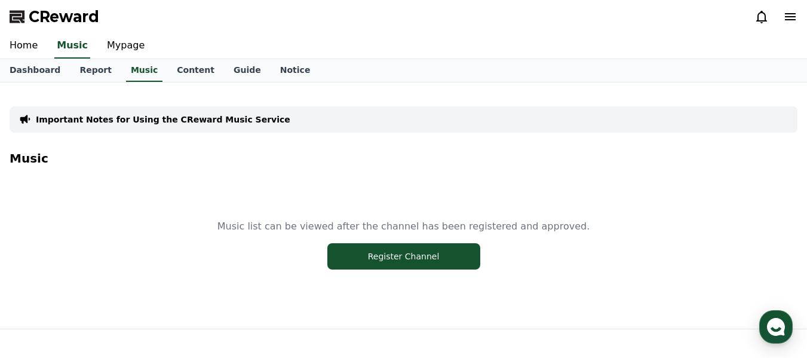 Image resolution: width=807 pixels, height=358 pixels. I want to click on a: Home, so click(41, 274).